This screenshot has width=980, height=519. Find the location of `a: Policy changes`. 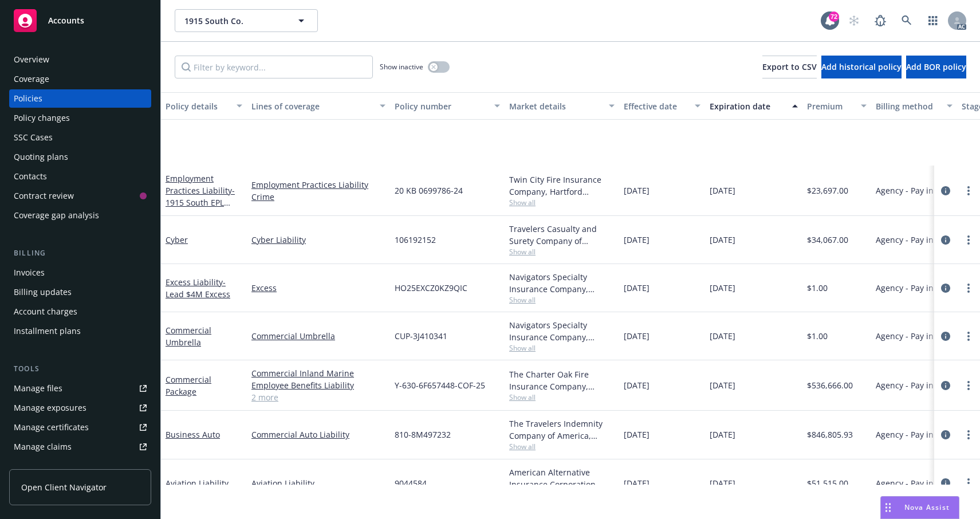

a: Policy changes is located at coordinates (80, 118).